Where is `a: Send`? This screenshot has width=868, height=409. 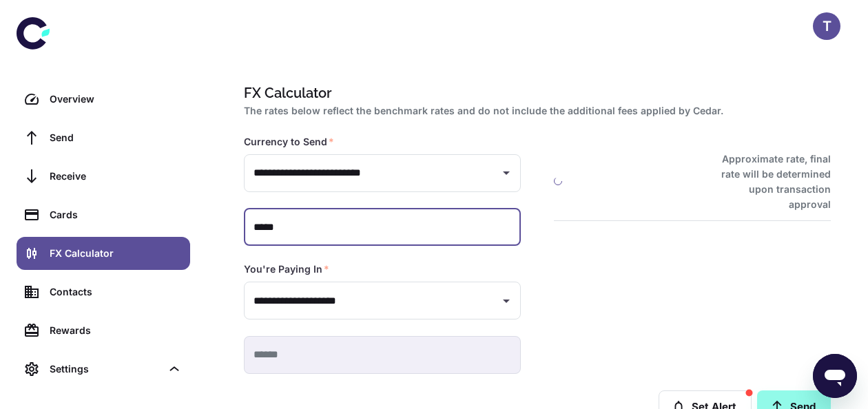
a: Send is located at coordinates (103, 137).